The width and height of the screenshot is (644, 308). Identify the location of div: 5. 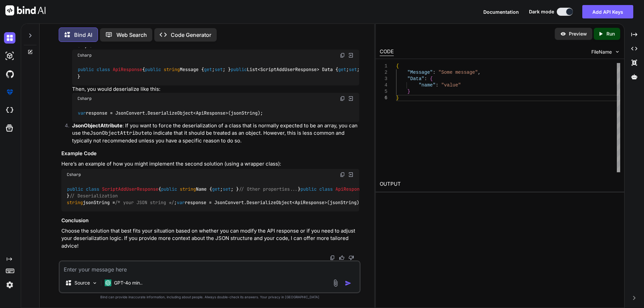
(384, 91).